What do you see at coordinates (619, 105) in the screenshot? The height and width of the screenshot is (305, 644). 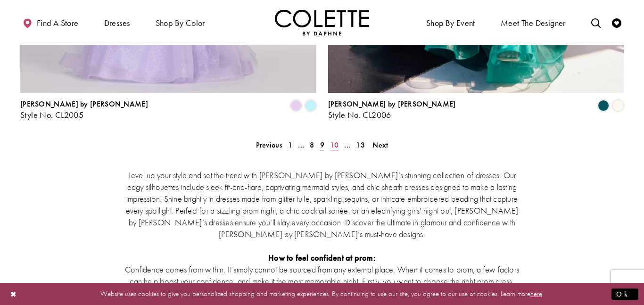 I see `i: Diamond White` at bounding box center [619, 105].